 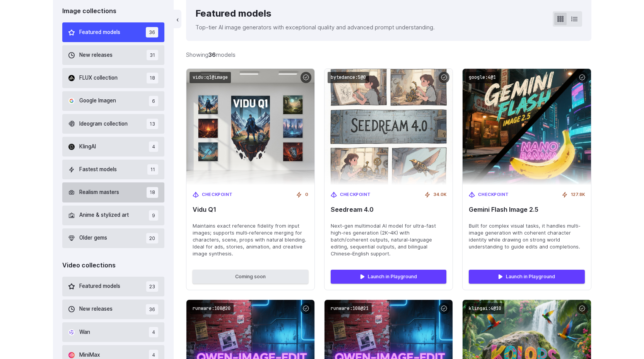 What do you see at coordinates (250, 127) in the screenshot?
I see `img: Vidu Q1` at bounding box center [250, 127].